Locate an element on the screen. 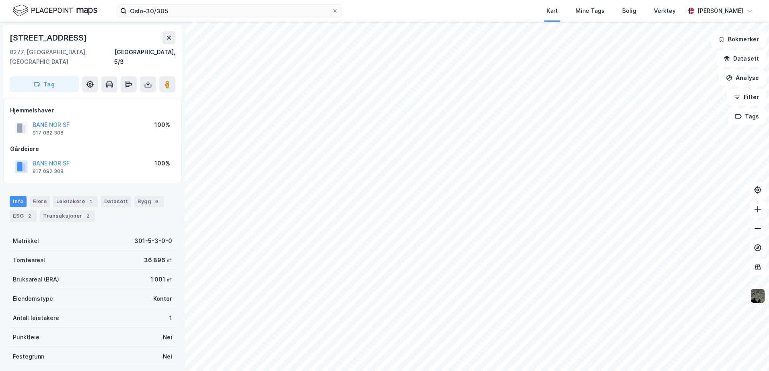 Image resolution: width=769 pixels, height=371 pixels. div: Bruksareal (BRA) is located at coordinates (36, 280).